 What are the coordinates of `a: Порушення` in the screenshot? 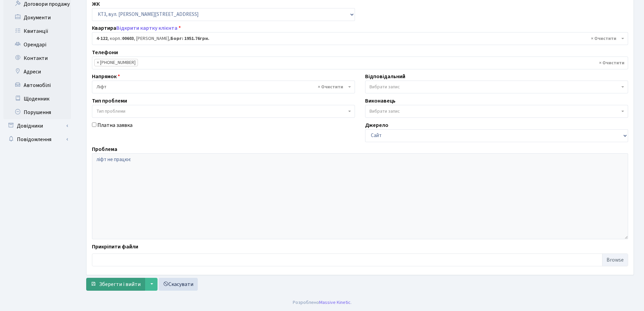 It's located at (37, 113).